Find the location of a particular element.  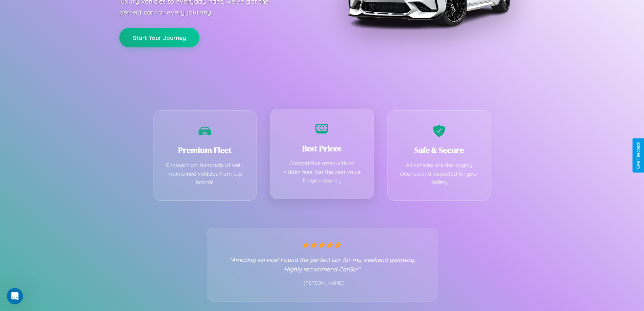

h3: Best Prices is located at coordinates (322, 148).